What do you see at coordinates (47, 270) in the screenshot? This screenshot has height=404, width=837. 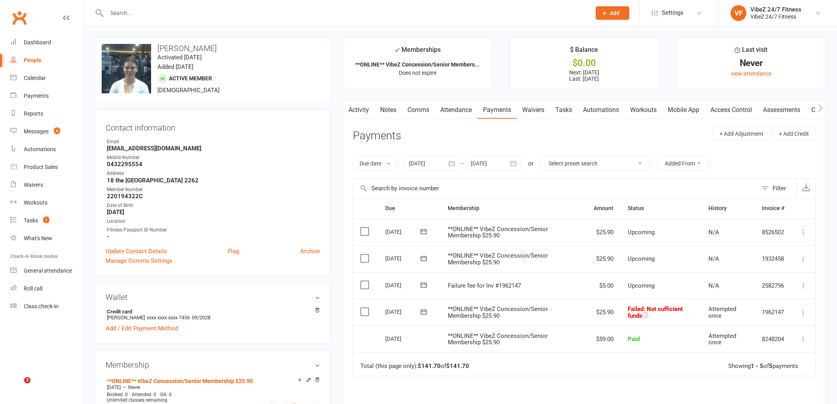 I see `a: General attendance kiosk mode` at bounding box center [47, 270].